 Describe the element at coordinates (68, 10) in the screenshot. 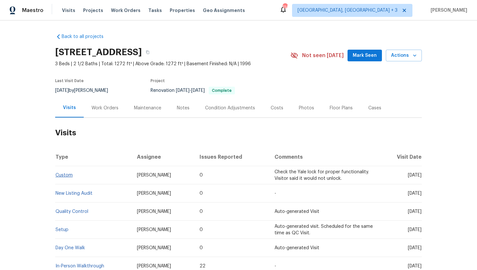

I see `span: Visits` at that location.